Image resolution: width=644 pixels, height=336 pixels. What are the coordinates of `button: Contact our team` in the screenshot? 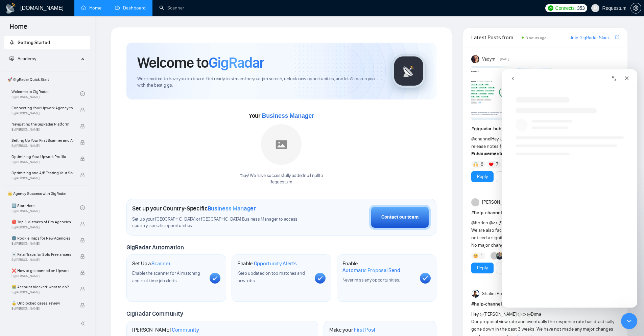 It's located at (400, 217).